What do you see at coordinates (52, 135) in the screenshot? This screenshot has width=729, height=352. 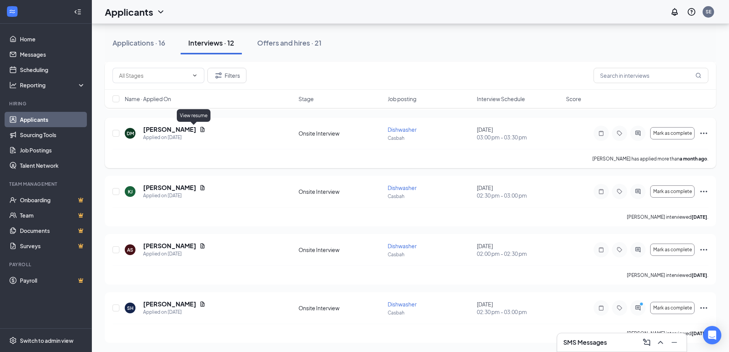 I see `a: Sourcing Tools` at bounding box center [52, 135].